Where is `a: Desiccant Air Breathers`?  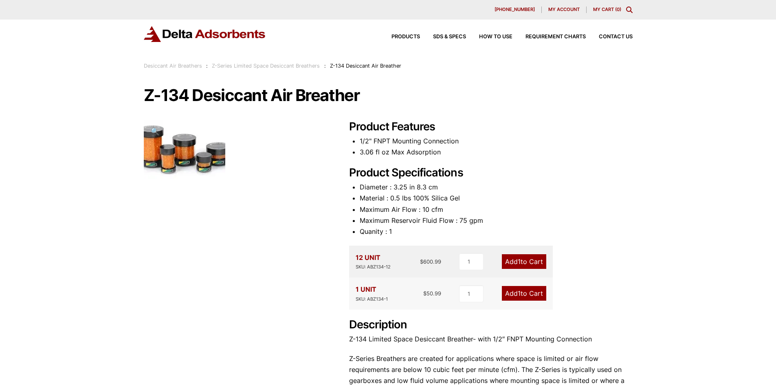 a: Desiccant Air Breathers is located at coordinates (173, 66).